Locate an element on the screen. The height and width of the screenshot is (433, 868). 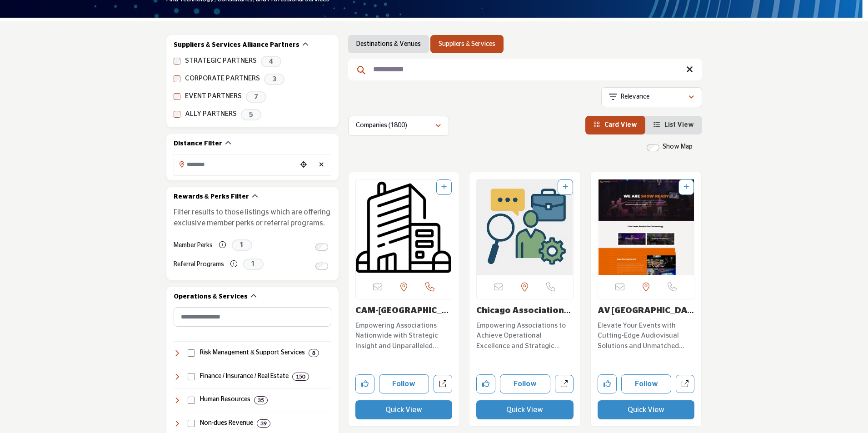
label: Show Map is located at coordinates (678, 147).